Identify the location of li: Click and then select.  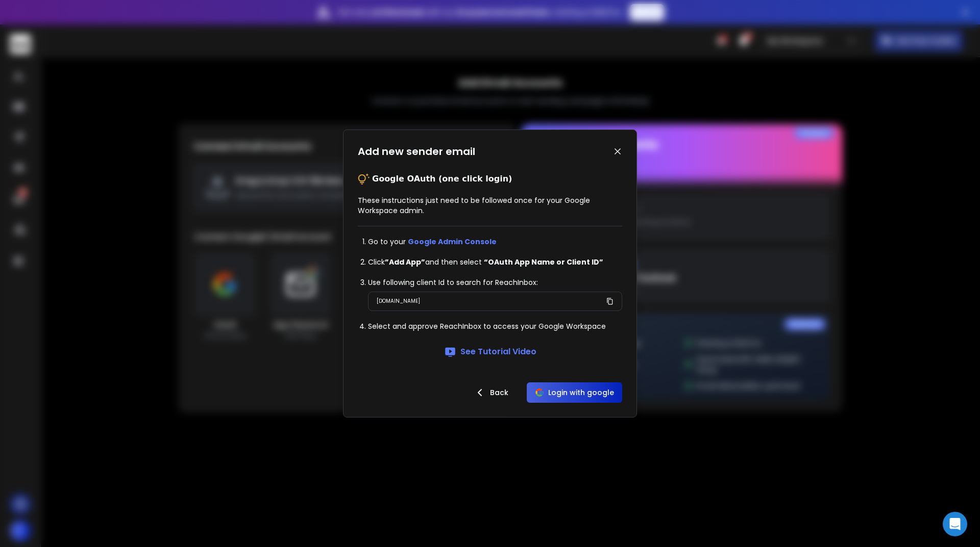
(495, 262).